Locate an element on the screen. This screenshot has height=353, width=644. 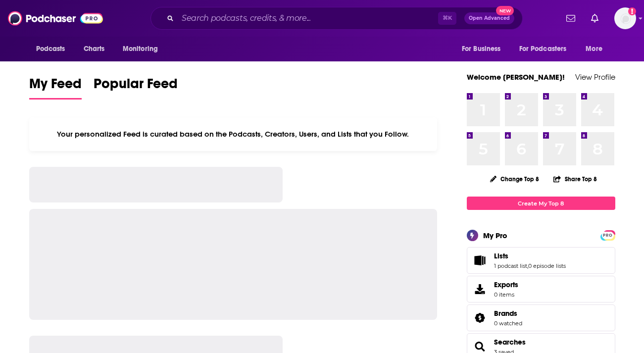
span: For Podcasters is located at coordinates (543, 49).